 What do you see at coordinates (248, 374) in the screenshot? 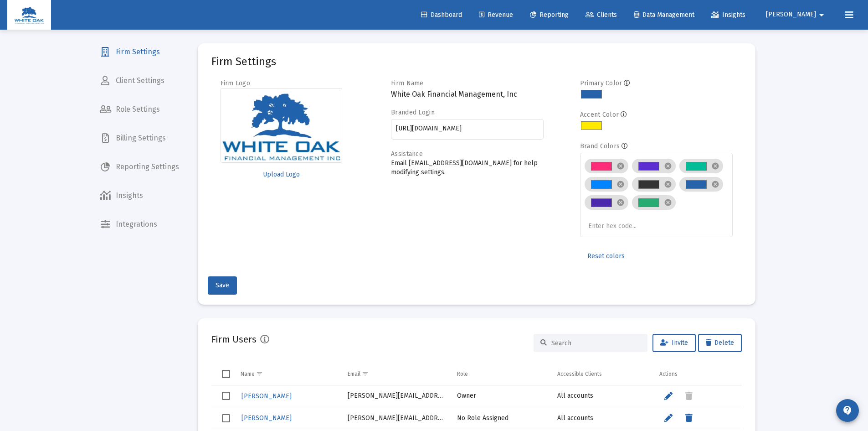
I see `div: Name` at bounding box center [248, 374].